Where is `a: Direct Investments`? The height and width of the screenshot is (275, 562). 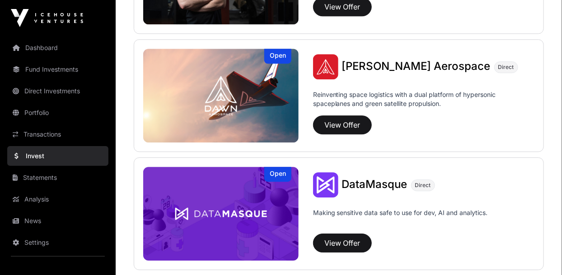
a: Direct Investments is located at coordinates (58, 91).